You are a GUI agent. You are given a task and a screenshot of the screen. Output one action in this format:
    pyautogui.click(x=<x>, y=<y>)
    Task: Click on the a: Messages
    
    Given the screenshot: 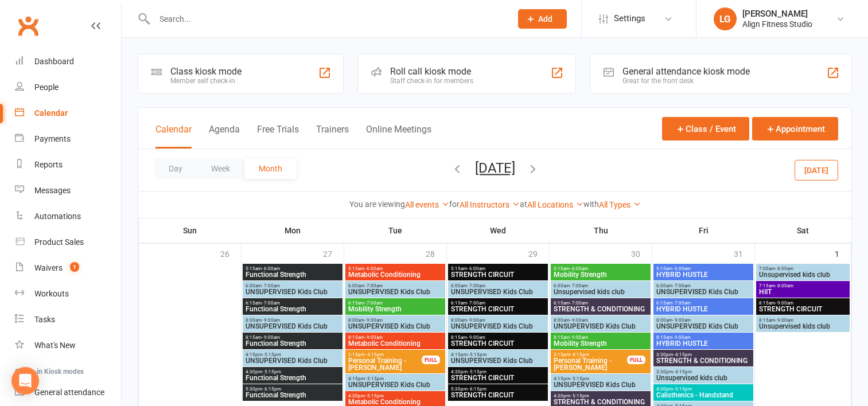 What is the action you would take?
    pyautogui.click(x=68, y=190)
    